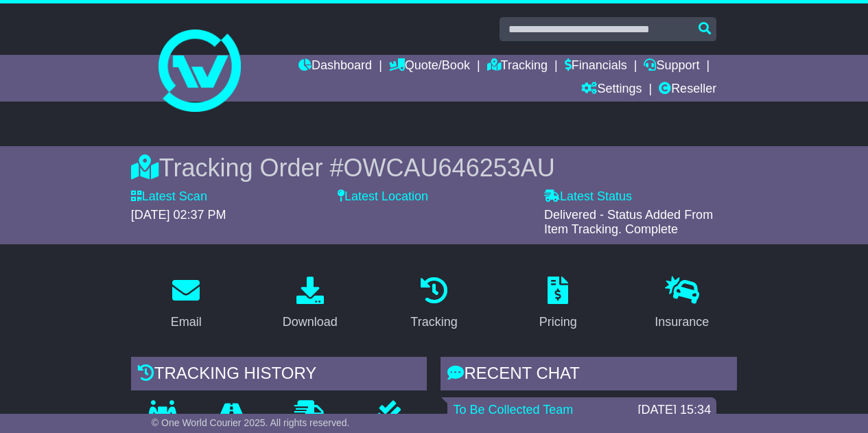 This screenshot has width=868, height=433. Describe the element at coordinates (310, 304) in the screenshot. I see `a: Download` at that location.